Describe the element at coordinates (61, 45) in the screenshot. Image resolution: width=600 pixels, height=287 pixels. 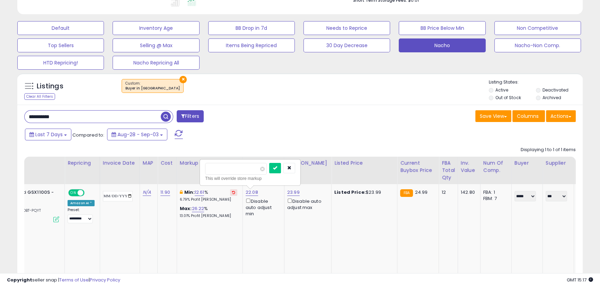
I see `button: Top Sellers` at that location.